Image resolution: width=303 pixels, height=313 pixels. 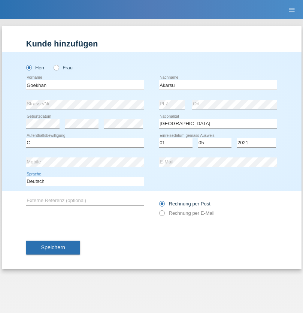 What do you see at coordinates (162, 205) in the screenshot?
I see `input: Rechnung per Post` at bounding box center [162, 205].